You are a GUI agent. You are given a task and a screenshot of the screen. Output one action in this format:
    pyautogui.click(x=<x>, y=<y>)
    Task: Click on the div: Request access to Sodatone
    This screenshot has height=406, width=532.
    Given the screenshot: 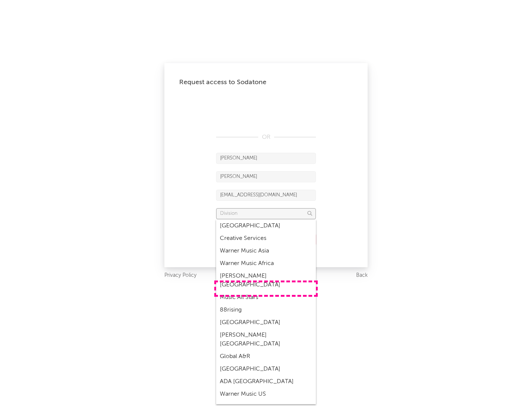 What is the action you would take?
    pyautogui.click(x=266, y=83)
    